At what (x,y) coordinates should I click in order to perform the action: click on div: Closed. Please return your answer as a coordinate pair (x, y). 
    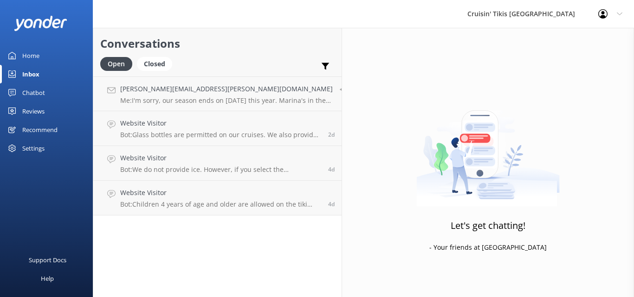
    Looking at the image, I should click on (154, 64).